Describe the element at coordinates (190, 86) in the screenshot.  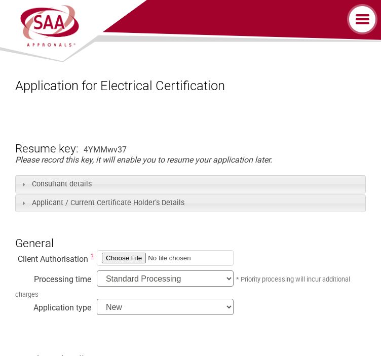
I see `h1: Application for Electrical Certification` at that location.